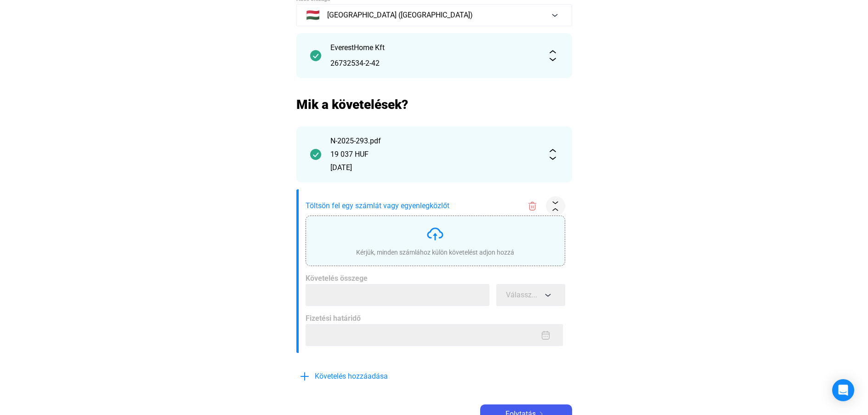 This screenshot has height=415, width=868. Describe the element at coordinates (555, 206) in the screenshot. I see `img: collapse` at that location.